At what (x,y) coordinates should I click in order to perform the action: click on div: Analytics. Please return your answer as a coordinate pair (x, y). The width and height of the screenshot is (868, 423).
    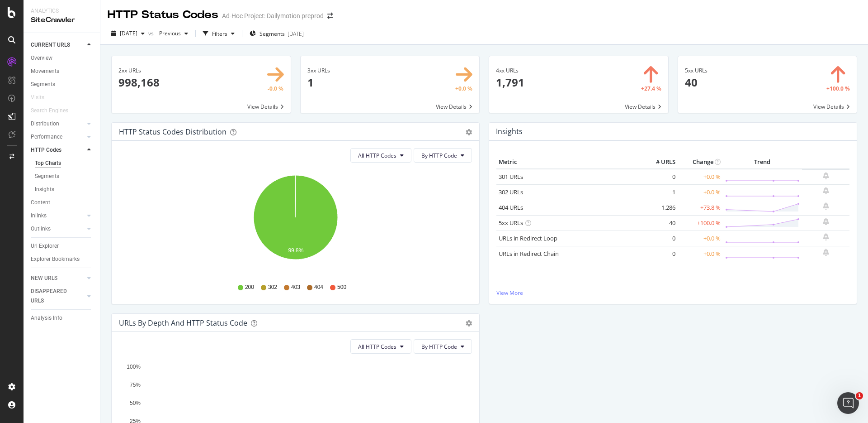
    Looking at the image, I should click on (62, 11).